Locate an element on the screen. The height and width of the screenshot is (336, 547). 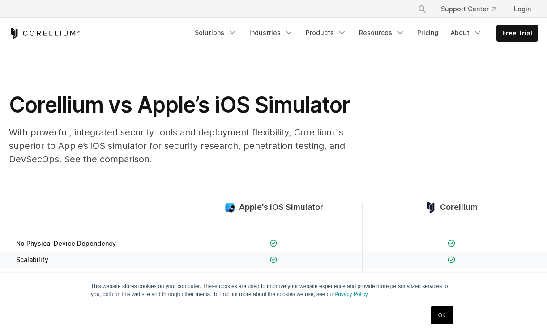
p: With powerful, integrated security tools and deployment flexibility, Corellium is superior to App... is located at coordinates (188, 146).